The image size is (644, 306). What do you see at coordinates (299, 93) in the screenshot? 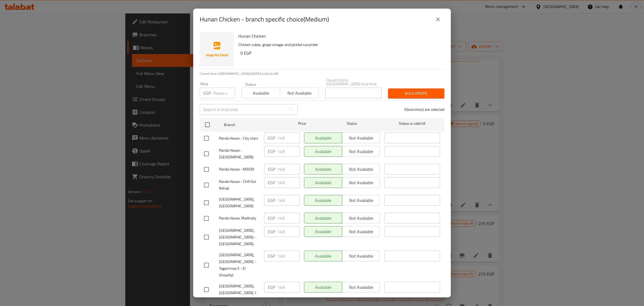
I see `button: Not available` at bounding box center [299, 93].